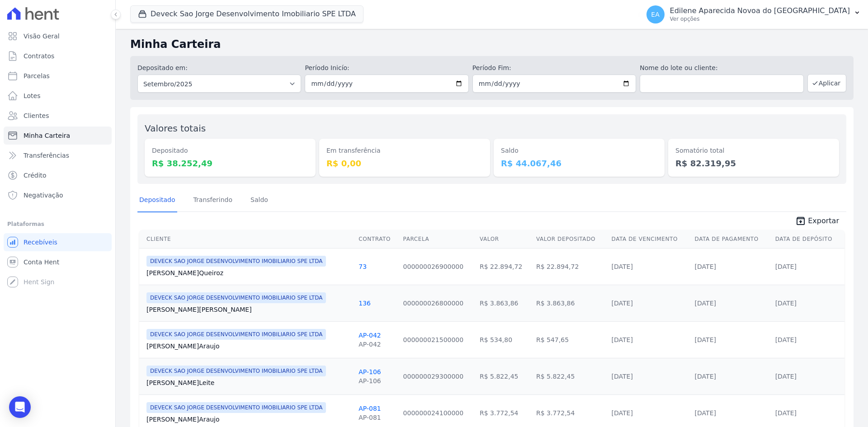  I want to click on dt: Em transferência, so click(404, 151).